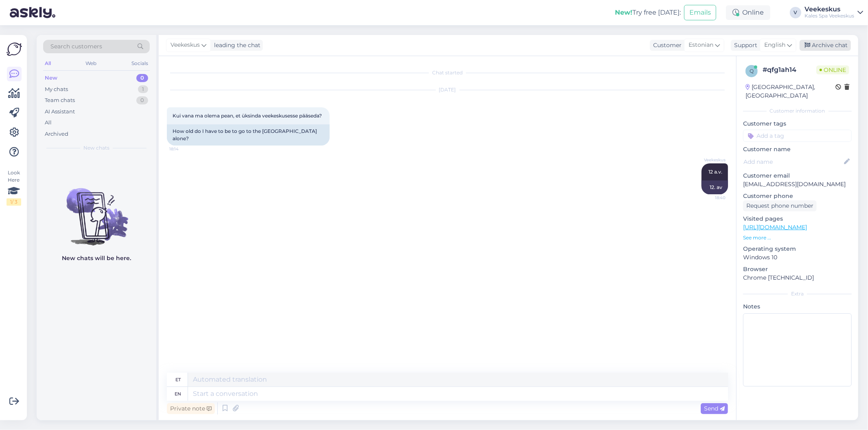  I want to click on p: Visited pages, so click(797, 219).